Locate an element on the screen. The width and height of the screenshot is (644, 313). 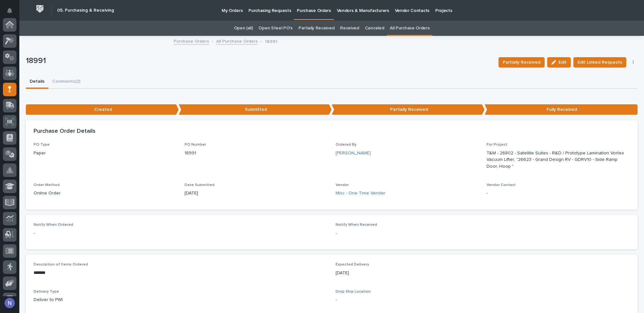
span: PO Type is located at coordinates (41, 145).